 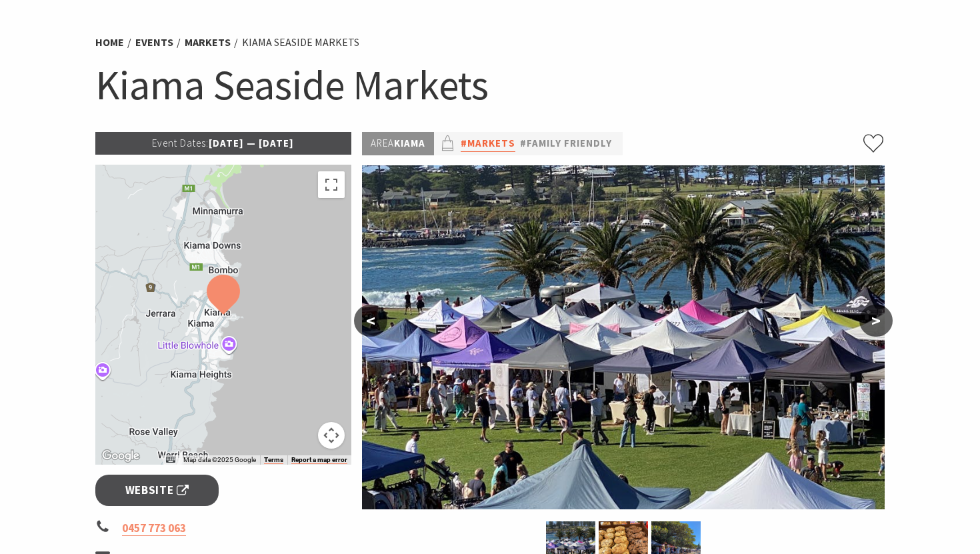 What do you see at coordinates (332, 435) in the screenshot?
I see `button: Map camera controls` at bounding box center [332, 435].